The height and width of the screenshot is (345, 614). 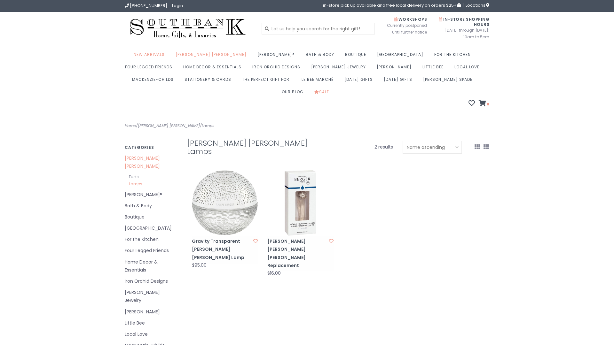 I want to click on span: Locations, so click(x=477, y=5).